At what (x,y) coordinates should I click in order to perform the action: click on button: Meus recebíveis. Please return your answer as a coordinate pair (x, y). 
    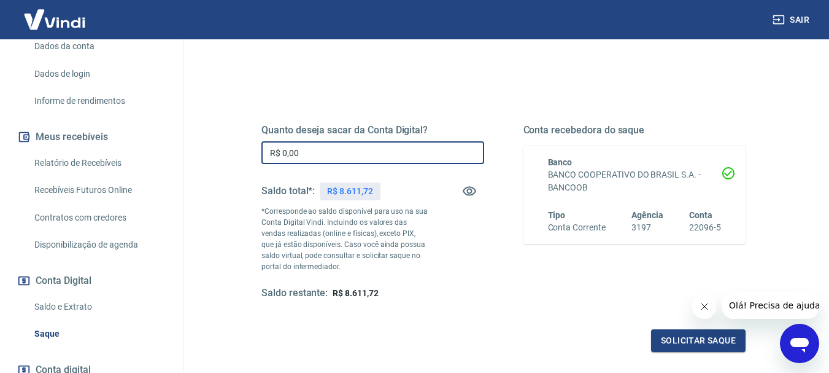
    Looking at the image, I should click on (91, 137).